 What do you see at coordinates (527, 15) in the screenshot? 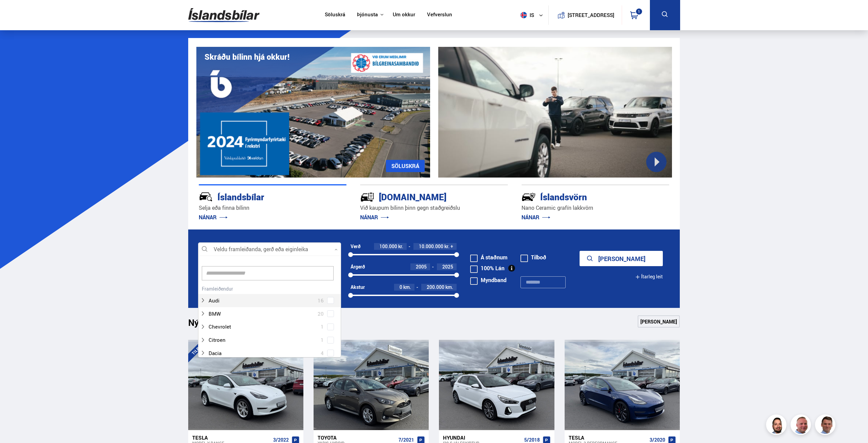
I see `span: is` at bounding box center [527, 15].